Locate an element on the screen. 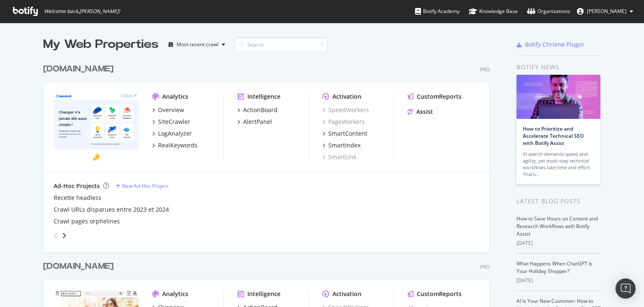 The height and width of the screenshot is (307, 644). div: Crawl pages orphelines is located at coordinates (87, 221).